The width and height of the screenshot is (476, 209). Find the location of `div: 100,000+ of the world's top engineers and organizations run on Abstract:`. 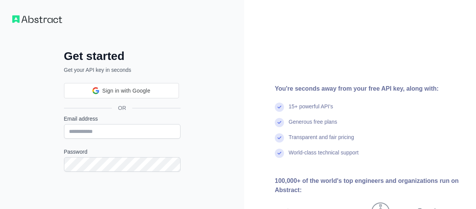

div: 100,000+ of the world's top engineers and organizations run on Abstract: is located at coordinates (369, 185).